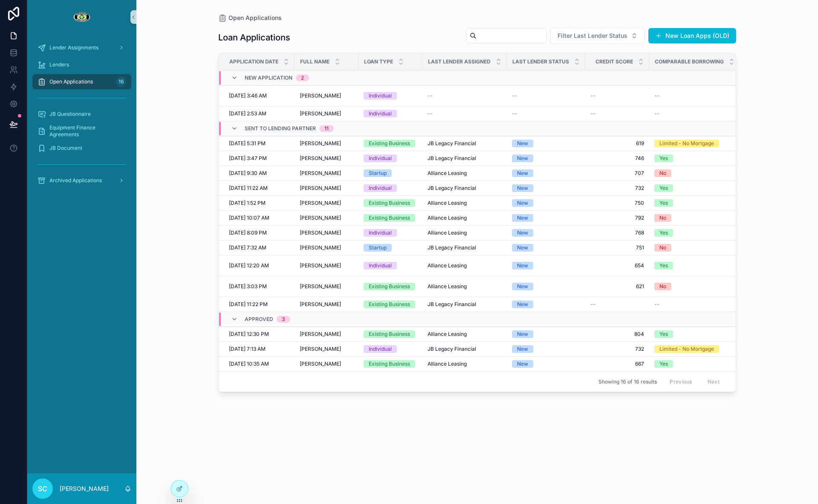 The height and width of the screenshot is (504, 818). Describe the element at coordinates (283, 320) in the screenshot. I see `div: 3` at that location.